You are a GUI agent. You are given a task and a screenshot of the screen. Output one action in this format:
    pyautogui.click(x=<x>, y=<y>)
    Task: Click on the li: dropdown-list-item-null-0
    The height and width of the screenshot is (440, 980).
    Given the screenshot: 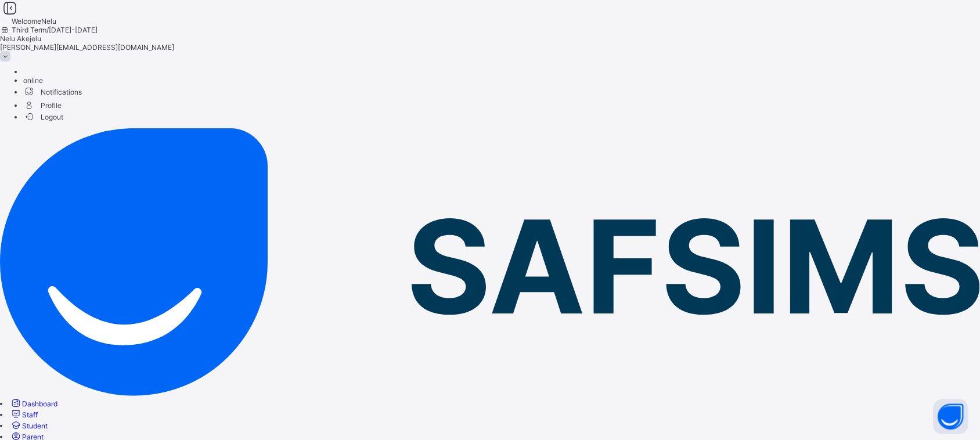 What is the action you would take?
    pyautogui.click(x=502, y=71)
    